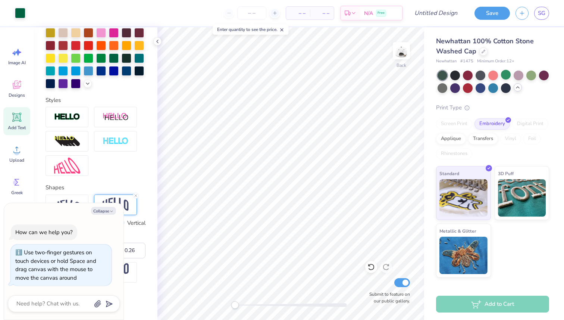 The width and height of the screenshot is (564, 320). What do you see at coordinates (381, 13) in the screenshot?
I see `span: Free` at bounding box center [381, 13].